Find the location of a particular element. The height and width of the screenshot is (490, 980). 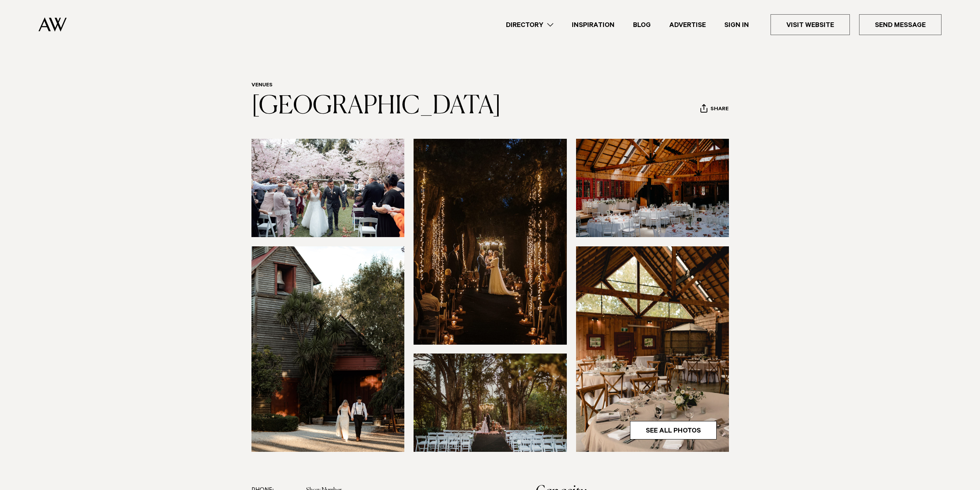

a: Inspiration is located at coordinates (593, 25).